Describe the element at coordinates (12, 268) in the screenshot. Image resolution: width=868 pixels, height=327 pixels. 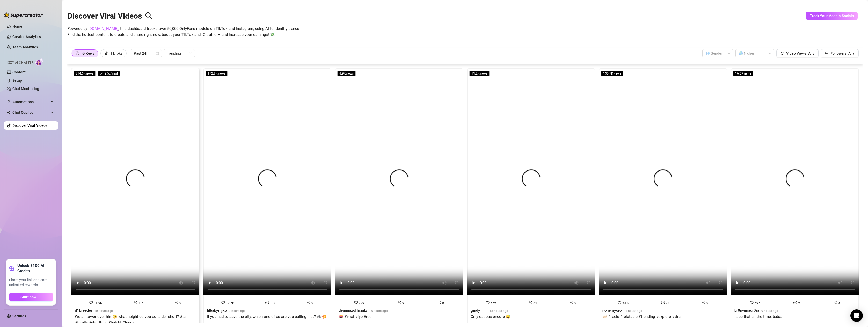
I see `span: gift` at that location.